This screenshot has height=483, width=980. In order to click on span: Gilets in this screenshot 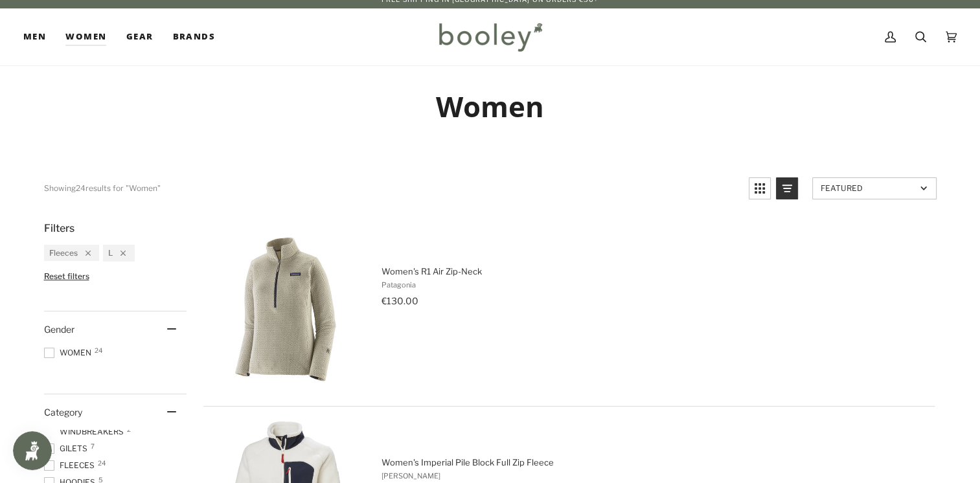, I will do `click(67, 449)`.